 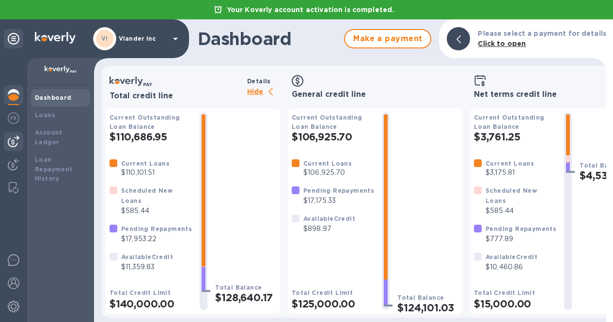 What do you see at coordinates (502, 44) in the screenshot?
I see `b: Click to open` at bounding box center [502, 44].